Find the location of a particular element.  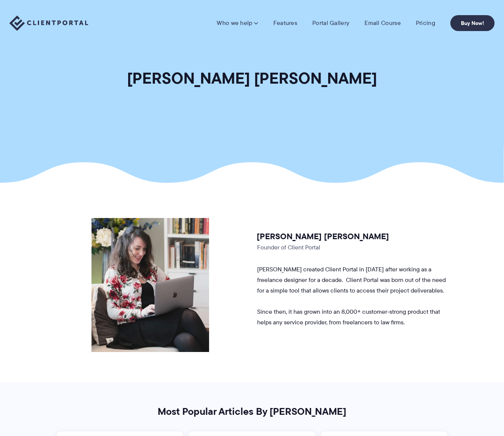

img: laura-elizabeth-311 is located at coordinates (150, 285).